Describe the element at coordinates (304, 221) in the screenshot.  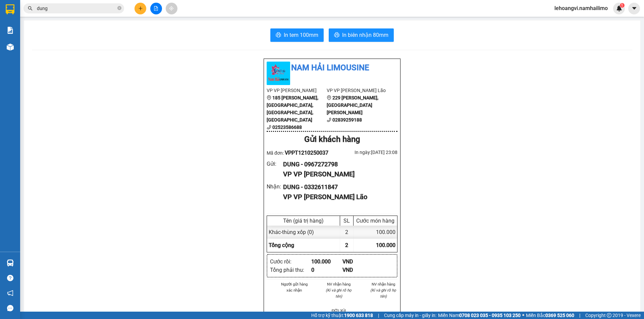
I see `div: Tên (giá trị hàng)` at that location.